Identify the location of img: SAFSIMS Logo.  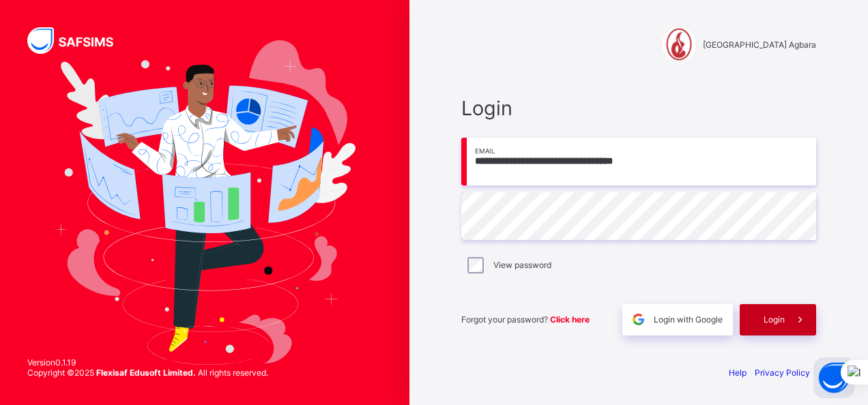
(78, 40).